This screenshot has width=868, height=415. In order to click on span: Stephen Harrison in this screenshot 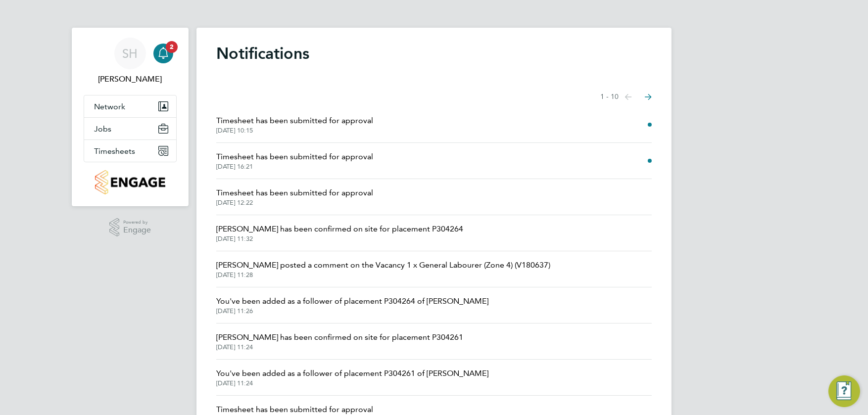, I will do `click(131, 79)`.